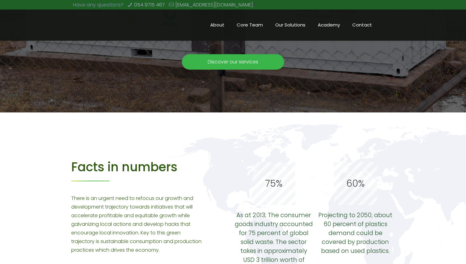 The width and height of the screenshot is (466, 264). I want to click on span: Contact, so click(362, 25).